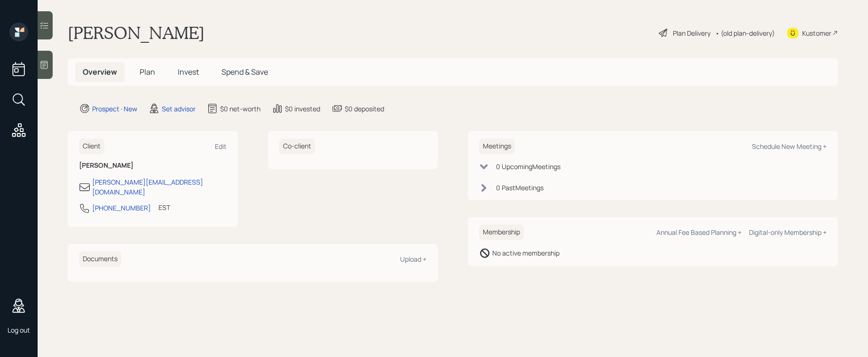 This screenshot has width=868, height=357. What do you see at coordinates (164, 207) in the screenshot?
I see `div: EST` at bounding box center [164, 207].